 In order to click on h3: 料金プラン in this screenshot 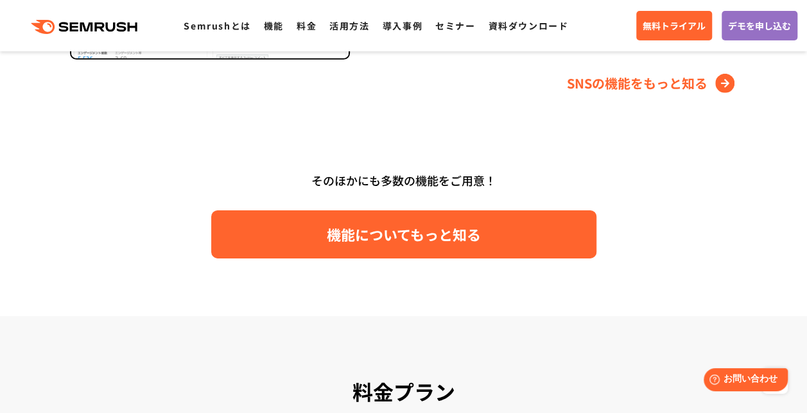, I will do `click(404, 391)`.